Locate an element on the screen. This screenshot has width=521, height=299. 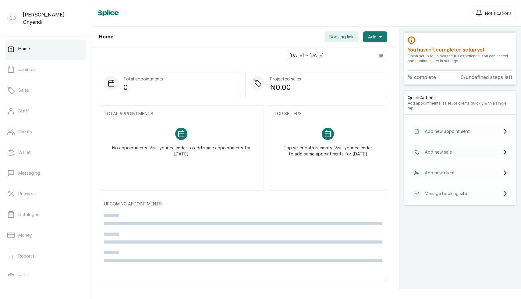
p: % complete is located at coordinates (421, 77).